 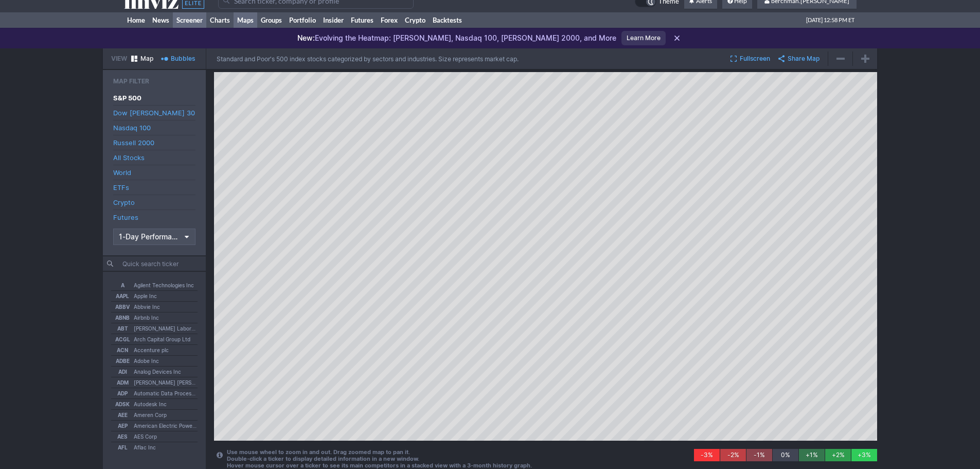 I want to click on input: Quick search ticker, so click(x=158, y=263).